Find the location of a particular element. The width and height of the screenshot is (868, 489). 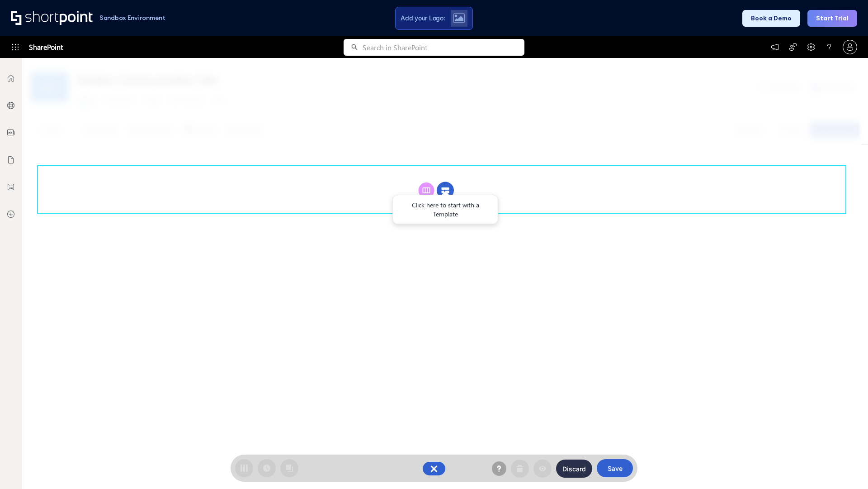

span: SharePoint is located at coordinates (46, 47).